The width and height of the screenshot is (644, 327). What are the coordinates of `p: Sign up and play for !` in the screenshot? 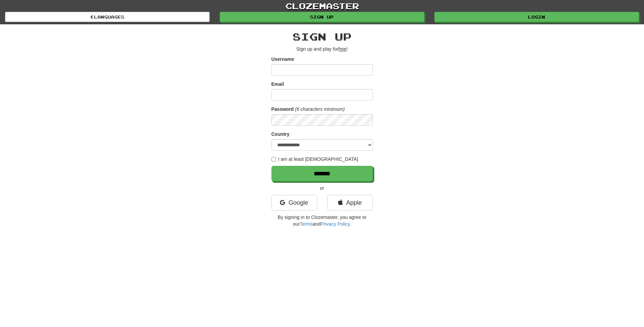 It's located at (322, 49).